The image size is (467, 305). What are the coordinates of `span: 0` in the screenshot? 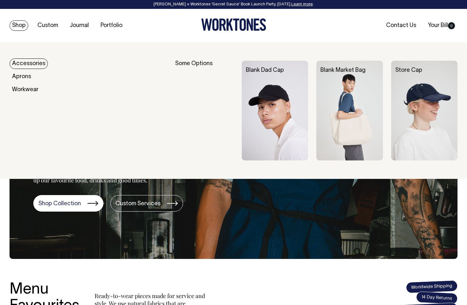 It's located at (452, 26).